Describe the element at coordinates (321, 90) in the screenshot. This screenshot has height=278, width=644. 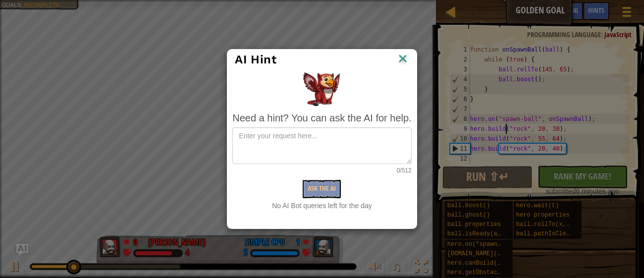
I see `img: AI Hint Animal` at that location.